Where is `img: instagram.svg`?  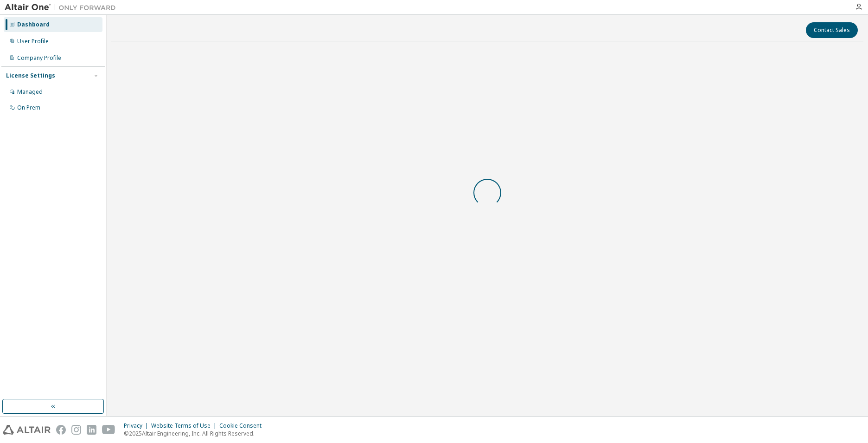 img: instagram.svg is located at coordinates (76, 429).